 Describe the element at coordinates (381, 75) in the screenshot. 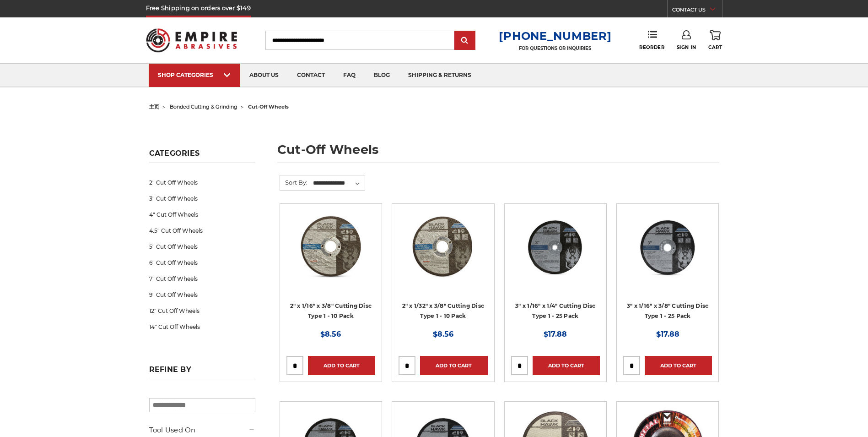

I see `a: blog` at that location.